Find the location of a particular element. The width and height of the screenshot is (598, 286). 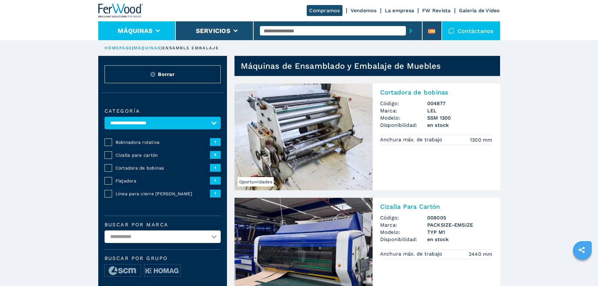

h3: TYP M1 is located at coordinates (460, 232).